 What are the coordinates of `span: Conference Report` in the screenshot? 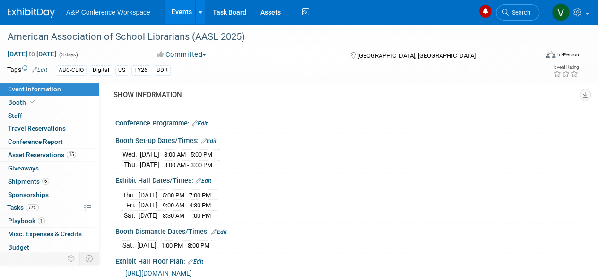 It's located at (35, 141).